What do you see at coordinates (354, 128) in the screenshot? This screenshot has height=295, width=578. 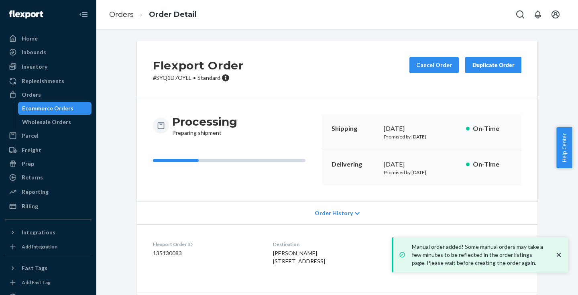 I see `p: Shipping` at bounding box center [354, 128].